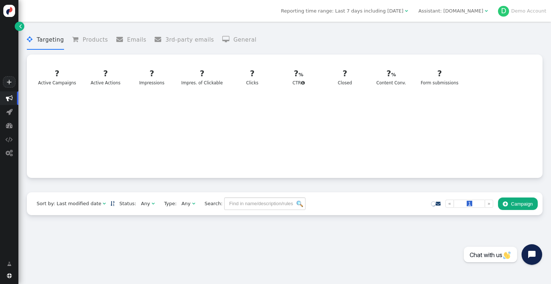 The height and width of the screenshot is (284, 551). I want to click on button: Campaign, so click(518, 204).